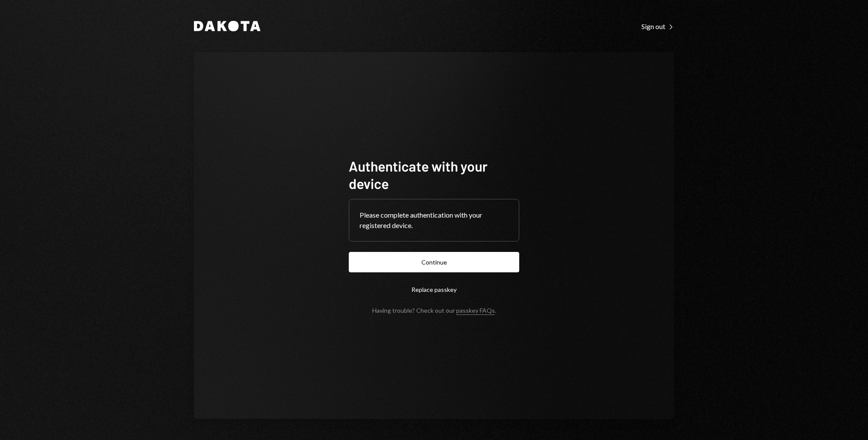 The image size is (868, 440). Describe the element at coordinates (434, 289) in the screenshot. I see `button: Replace passkey` at that location.